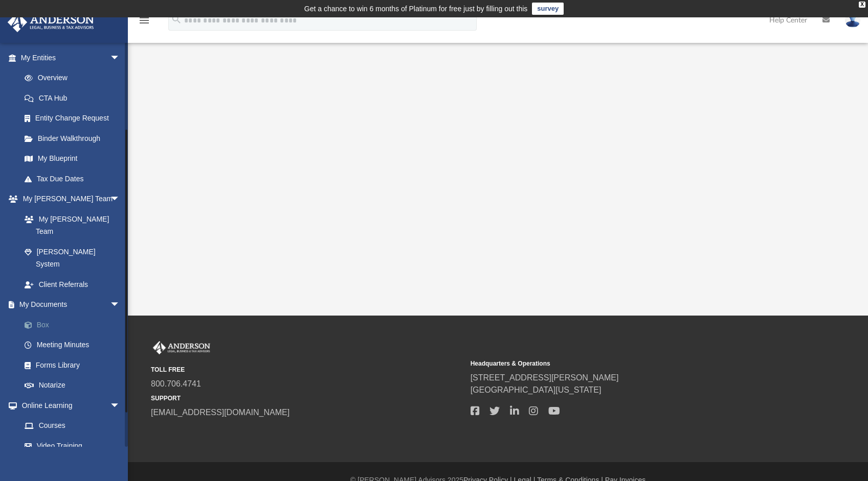 The height and width of the screenshot is (481, 868). What do you see at coordinates (75, 385) in the screenshot?
I see `a: Notarize` at bounding box center [75, 385].